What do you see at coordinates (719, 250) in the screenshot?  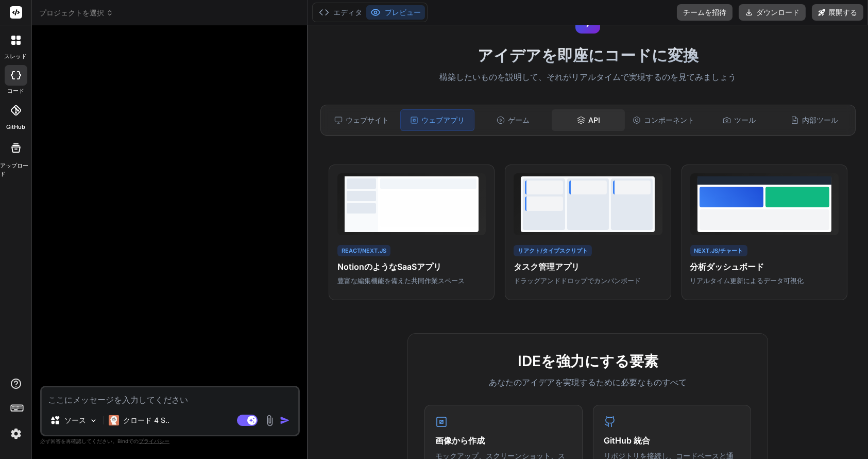 I see `font: Next.js/チャート` at bounding box center [719, 250].